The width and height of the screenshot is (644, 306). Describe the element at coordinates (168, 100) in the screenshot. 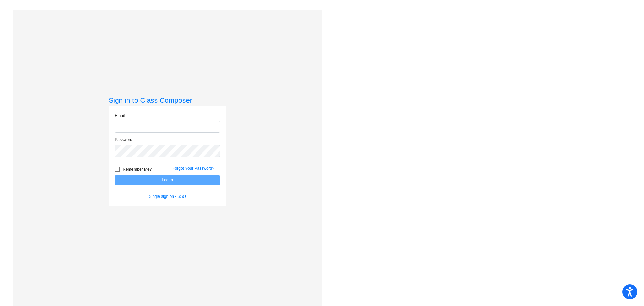

I see `h3: Sign in to Class Composer` at that location.